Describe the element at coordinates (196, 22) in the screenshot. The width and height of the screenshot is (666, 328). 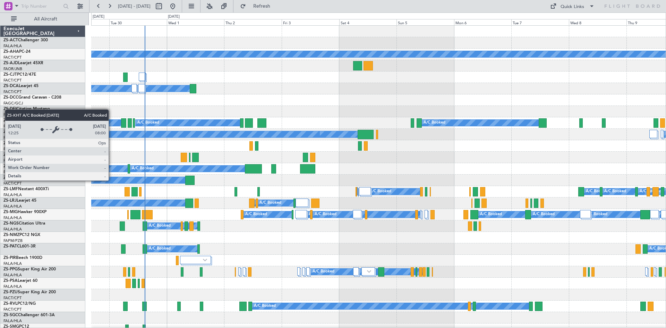
I see `div: Wed 1` at that location.